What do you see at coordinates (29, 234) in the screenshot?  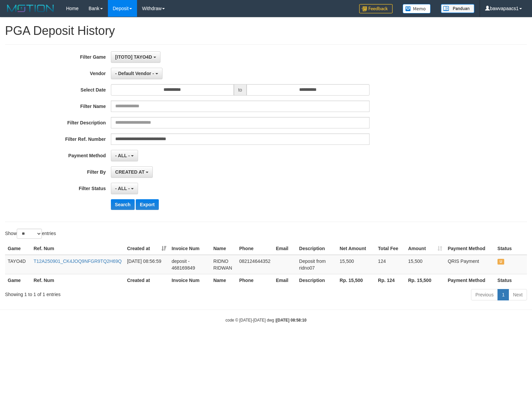 I see `select: Showentries` at bounding box center [29, 234].